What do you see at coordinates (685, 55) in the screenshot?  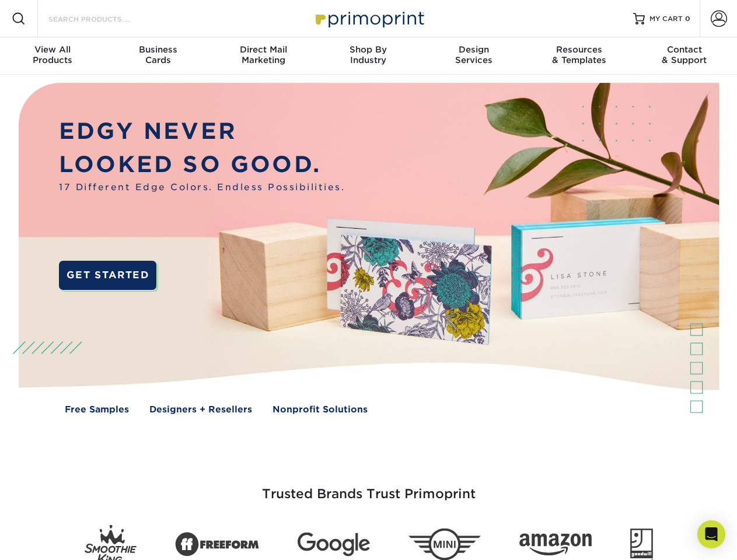 I see `div: & Support` at bounding box center [685, 55].